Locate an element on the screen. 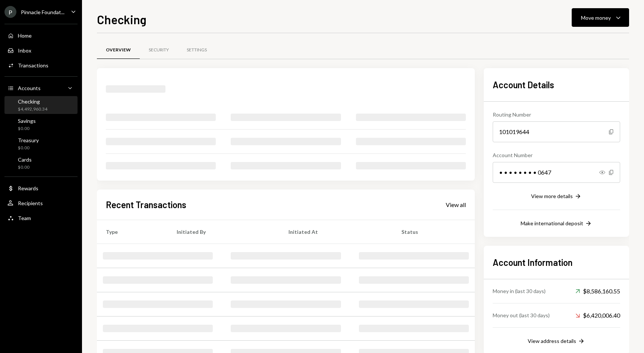  div: Move money is located at coordinates (596, 17).